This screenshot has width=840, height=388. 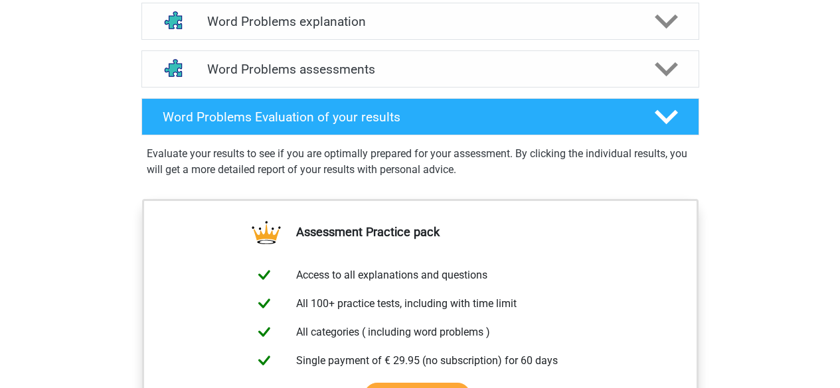 What do you see at coordinates (420, 21) in the screenshot?
I see `a: explanations Word Problems explanation` at bounding box center [420, 21].